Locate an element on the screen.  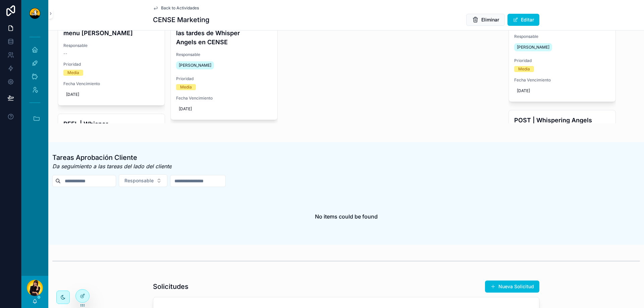
button: Eliminar is located at coordinates (485, 20).